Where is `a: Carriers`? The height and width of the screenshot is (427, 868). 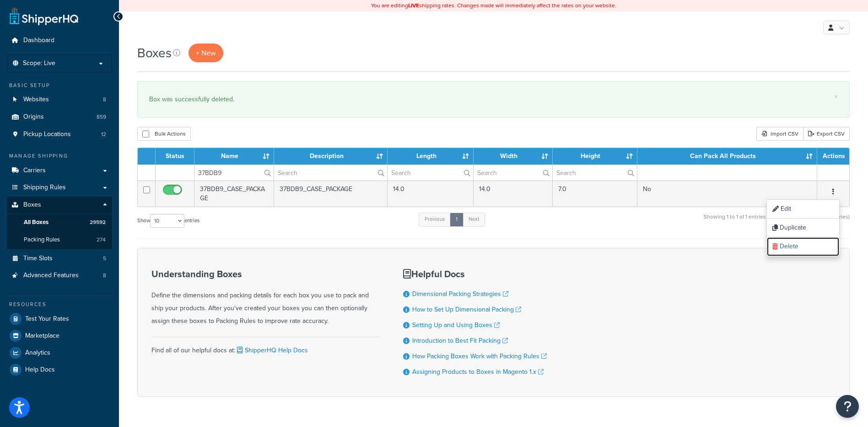 a: Carriers is located at coordinates (60, 170).